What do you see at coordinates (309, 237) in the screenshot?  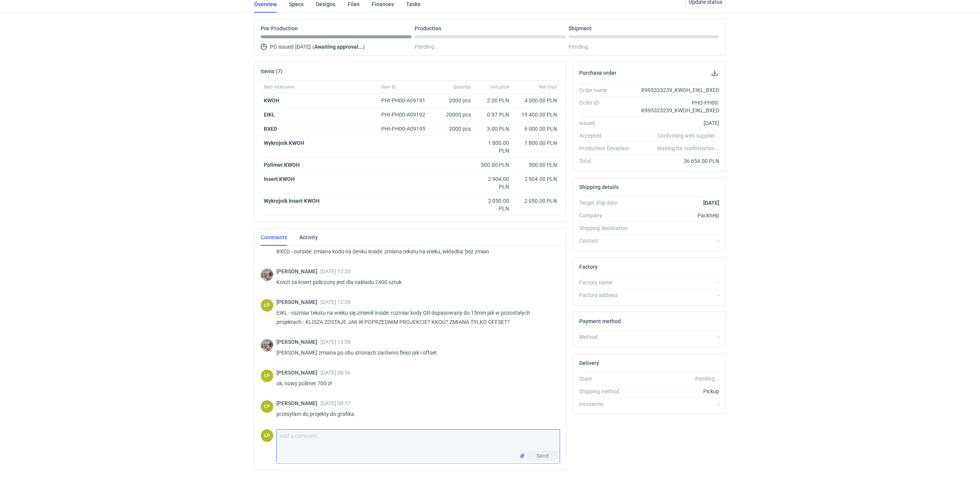 I see `a: Activity` at bounding box center [309, 237].